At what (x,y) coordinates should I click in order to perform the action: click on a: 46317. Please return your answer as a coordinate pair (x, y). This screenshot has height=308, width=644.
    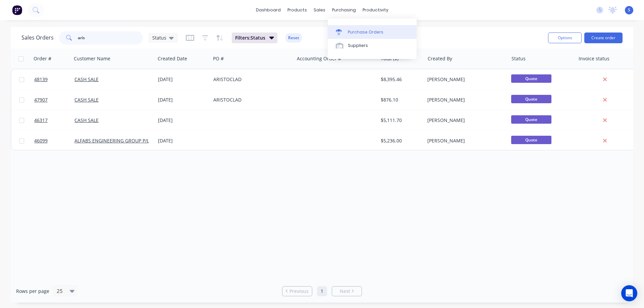
    Looking at the image, I should click on (54, 121).